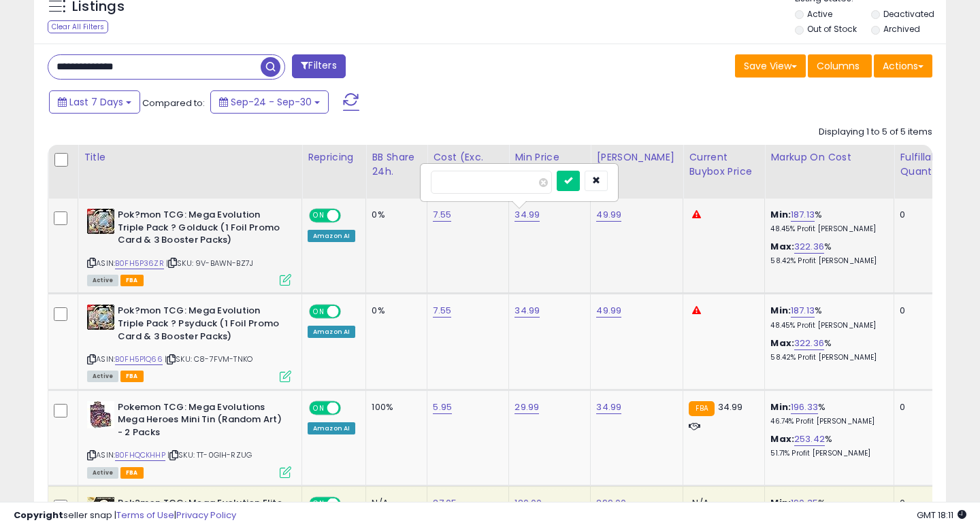 The height and width of the screenshot is (529, 980). I want to click on label: Active, so click(819, 13).